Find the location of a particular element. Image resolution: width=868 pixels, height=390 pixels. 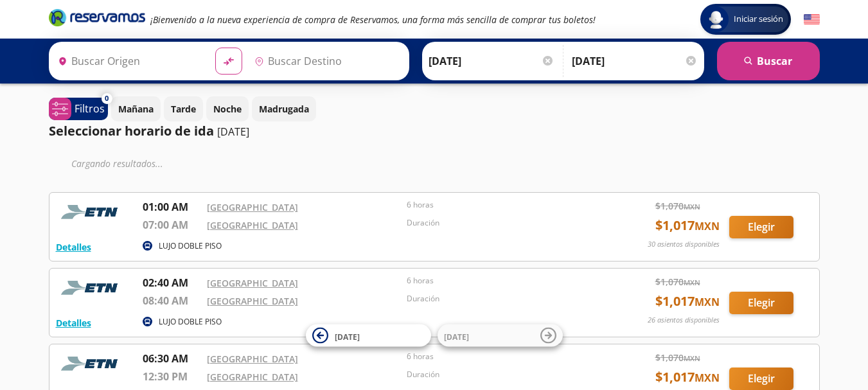

em: Cargando resultados ... is located at coordinates (117, 163).